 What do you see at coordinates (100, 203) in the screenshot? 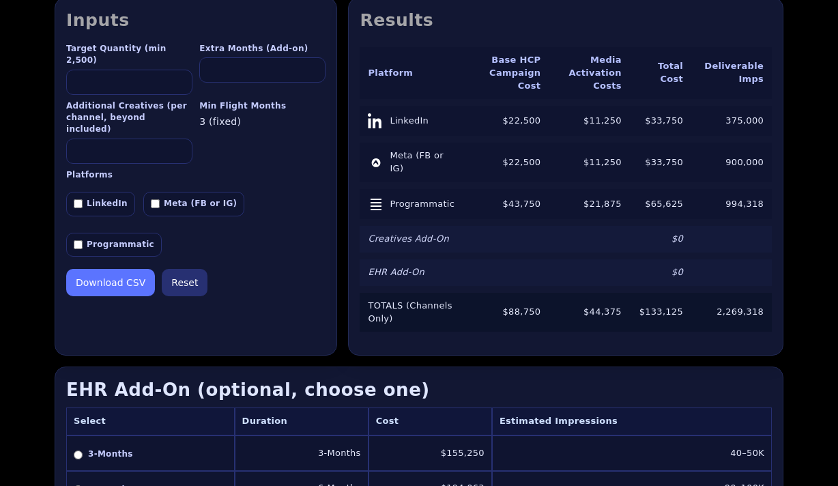
I see `label: LinkedIn` at bounding box center [100, 203].